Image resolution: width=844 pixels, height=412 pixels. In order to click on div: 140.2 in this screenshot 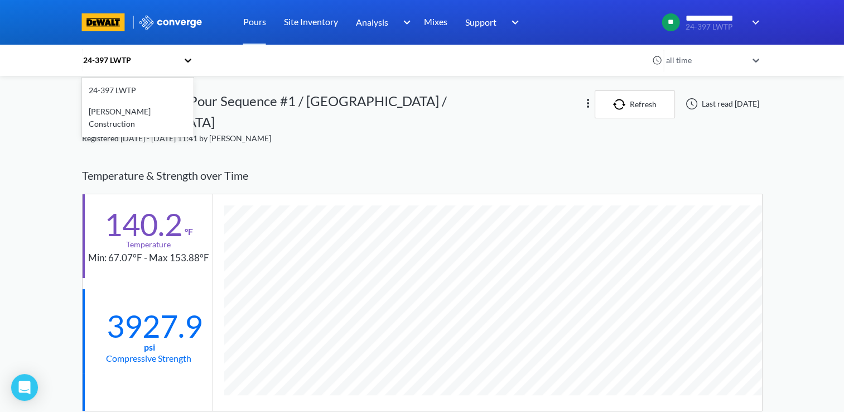, I will do `click(143, 224)`.